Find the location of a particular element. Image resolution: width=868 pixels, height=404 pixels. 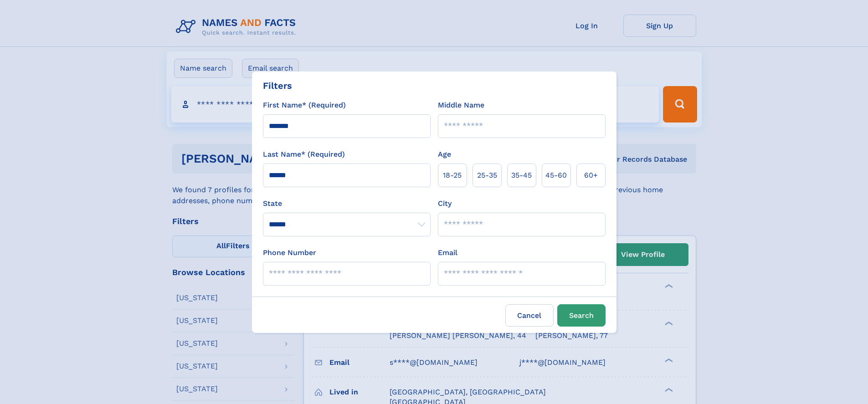

label: Last Name* (Required) is located at coordinates (304, 155).